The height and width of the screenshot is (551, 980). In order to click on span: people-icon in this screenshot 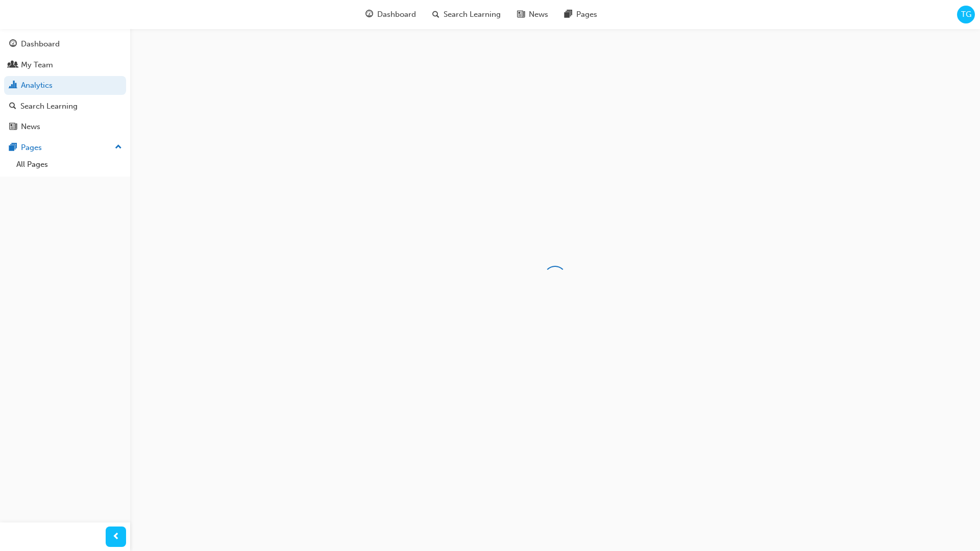, I will do `click(13, 65)`.